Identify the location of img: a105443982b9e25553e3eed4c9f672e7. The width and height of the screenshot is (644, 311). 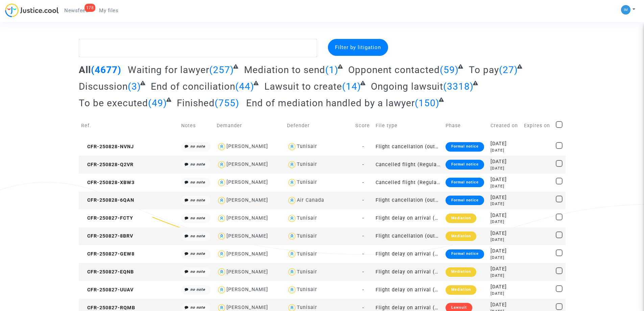
(626, 10).